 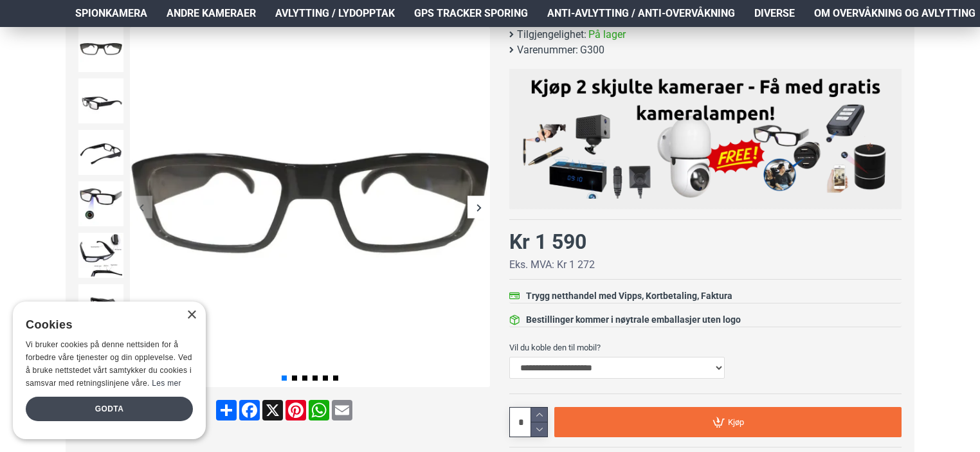 I want to click on a: Pinterest, so click(x=296, y=411).